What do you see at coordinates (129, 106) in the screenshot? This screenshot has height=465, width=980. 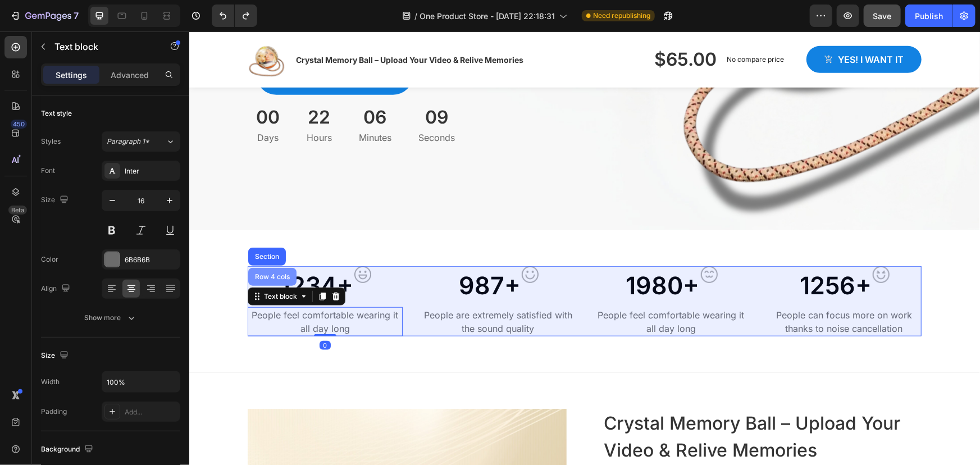 I see `p: Hours` at bounding box center [129, 106].